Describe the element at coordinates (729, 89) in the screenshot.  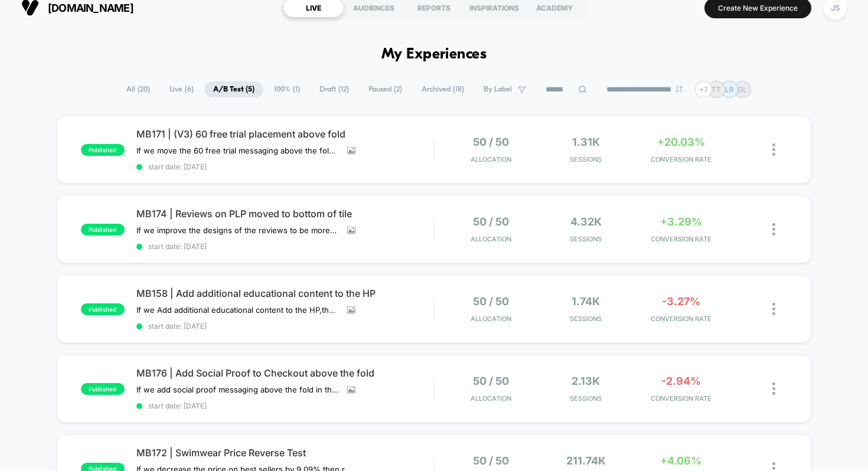
I see `p: LR` at that location.